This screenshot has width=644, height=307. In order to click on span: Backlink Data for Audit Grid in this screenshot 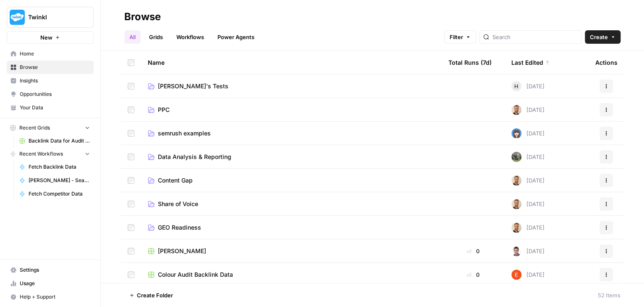, I will do `click(59, 141)`.